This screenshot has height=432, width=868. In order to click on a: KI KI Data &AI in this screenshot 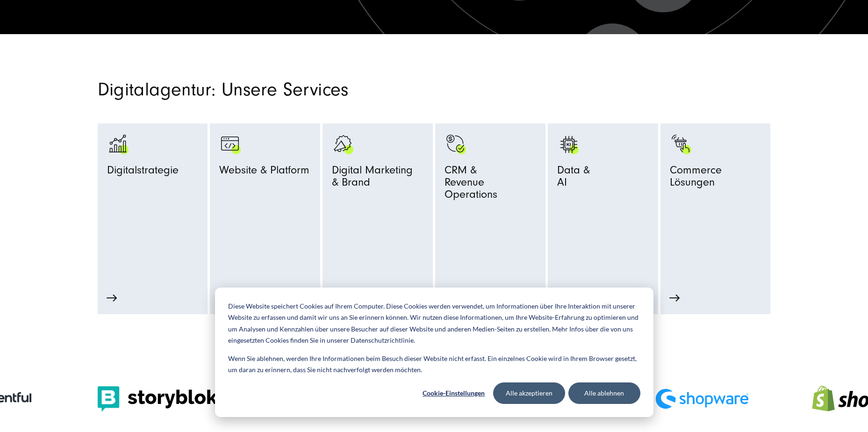, I will do `click(603, 191)`.